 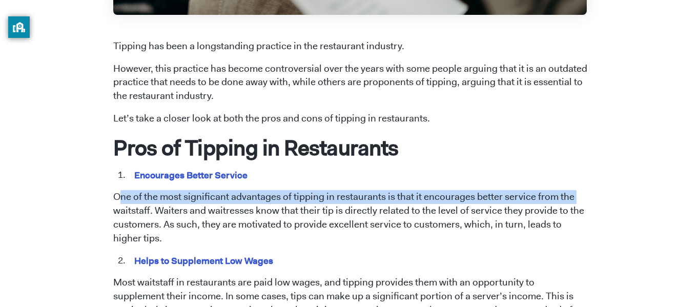 What do you see at coordinates (350, 82) in the screenshot?
I see `p: However, this practice has become controversial over the years with some people arguing that it i...` at bounding box center [350, 82].